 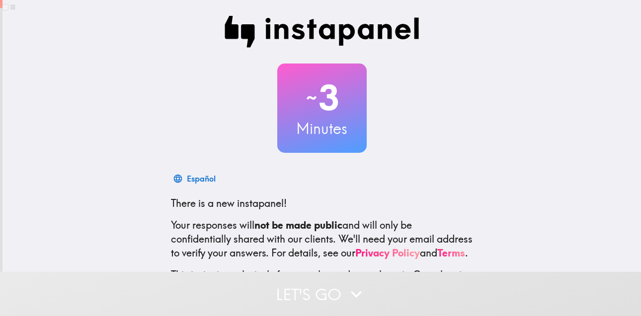 What do you see at coordinates (322, 282) in the screenshot?
I see `p: This invite is exclusively for you, please do not share it. Complete it soon because spots are li...` at bounding box center [322, 282].